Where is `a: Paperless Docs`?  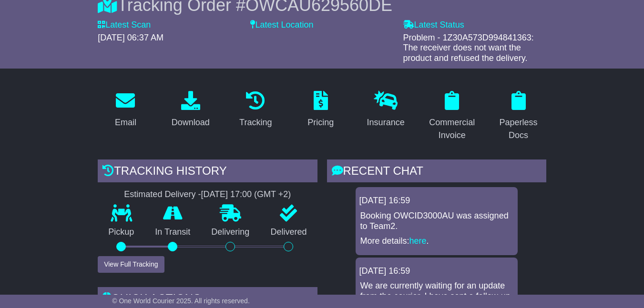
a: Paperless Docs is located at coordinates (518, 116).